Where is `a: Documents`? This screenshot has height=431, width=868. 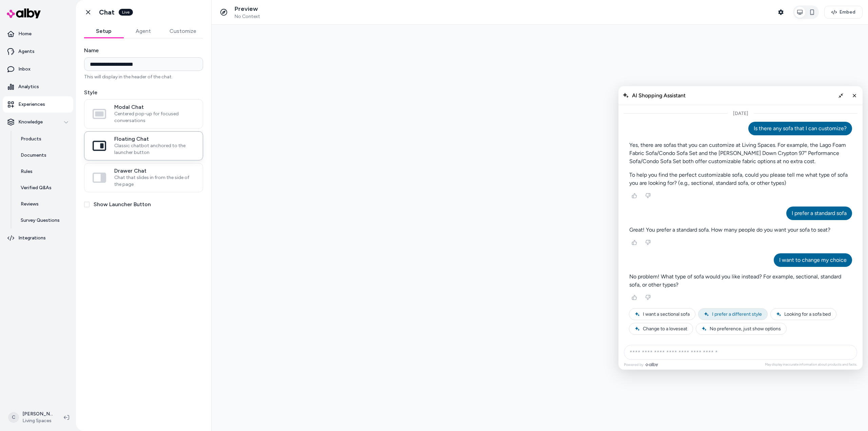
a: Documents is located at coordinates (43, 155).